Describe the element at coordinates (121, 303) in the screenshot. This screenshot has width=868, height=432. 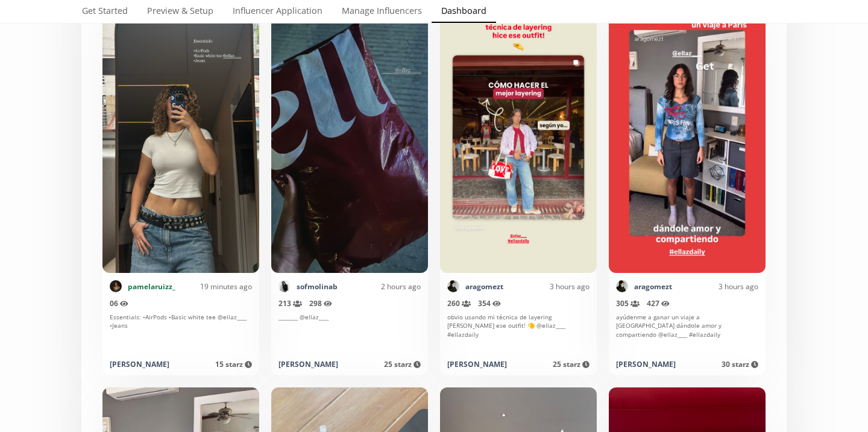
I see `span: 6` at that location.